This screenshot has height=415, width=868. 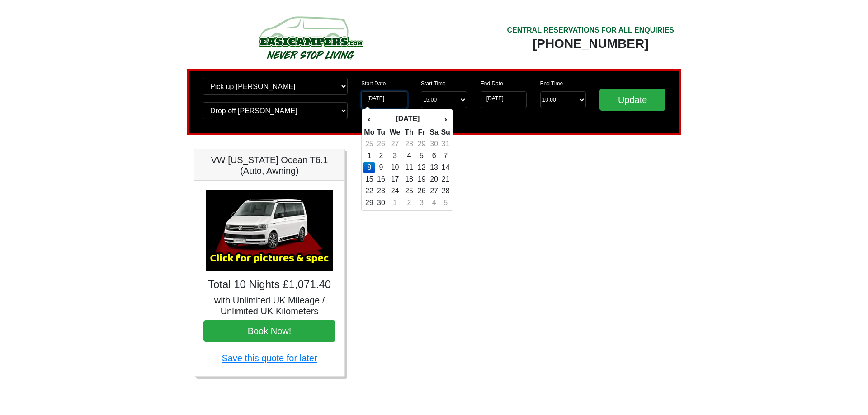 What do you see at coordinates (369, 191) in the screenshot?
I see `td: 22` at bounding box center [369, 191].